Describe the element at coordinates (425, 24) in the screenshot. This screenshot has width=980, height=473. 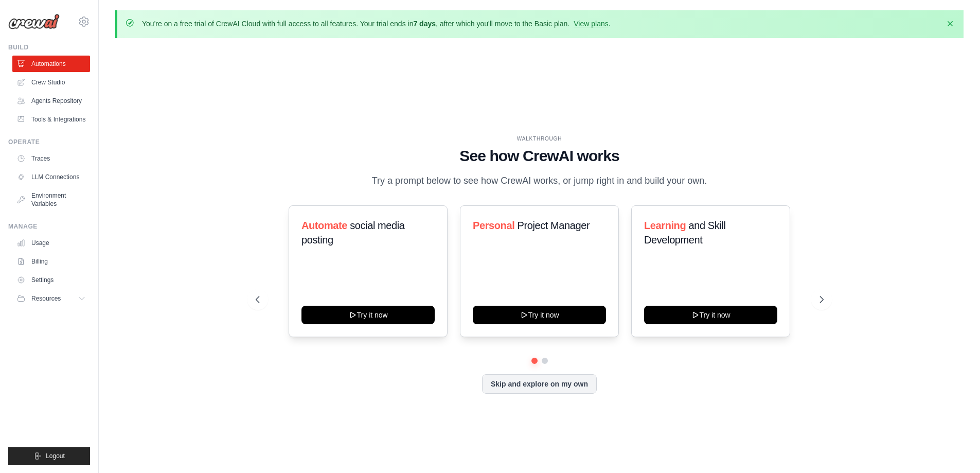
I see `strong: 7 days` at that location.